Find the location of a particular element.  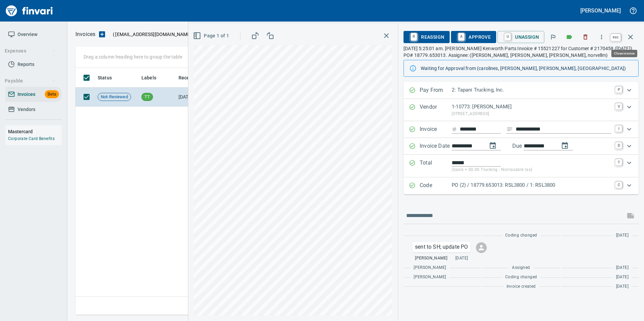

a: P is located at coordinates (619, 90).